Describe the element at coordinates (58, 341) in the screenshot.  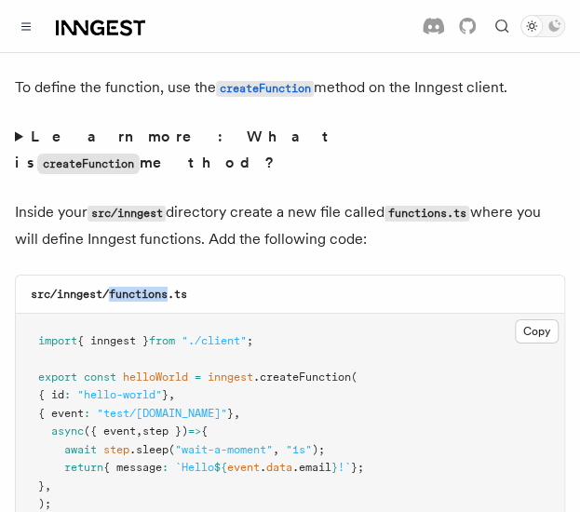
I see `span: import` at that location.